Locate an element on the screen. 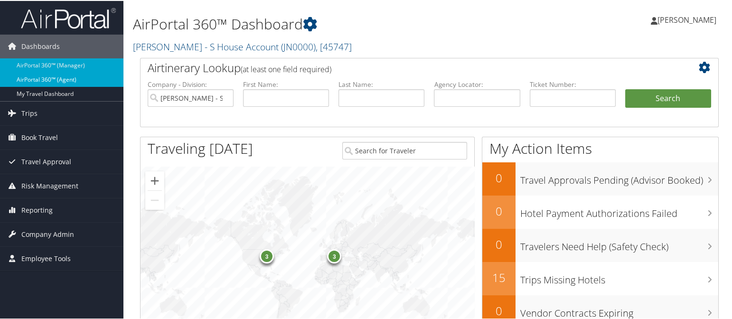 The image size is (732, 319). a: 0Hotel Payment Authorizations Failed is located at coordinates (600, 211).